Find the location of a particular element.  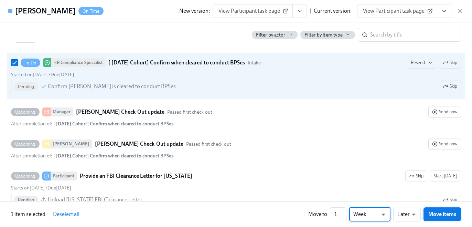

span: This task uses the "Intake" audience is located at coordinates (254, 63).